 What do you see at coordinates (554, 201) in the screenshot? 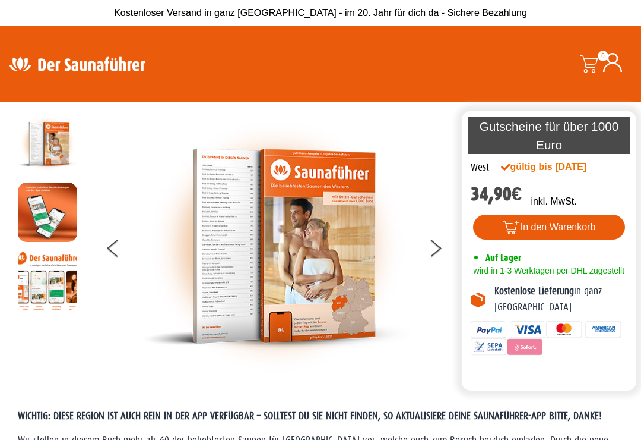
I see `p: inkl. MwSt.` at bounding box center [554, 201].